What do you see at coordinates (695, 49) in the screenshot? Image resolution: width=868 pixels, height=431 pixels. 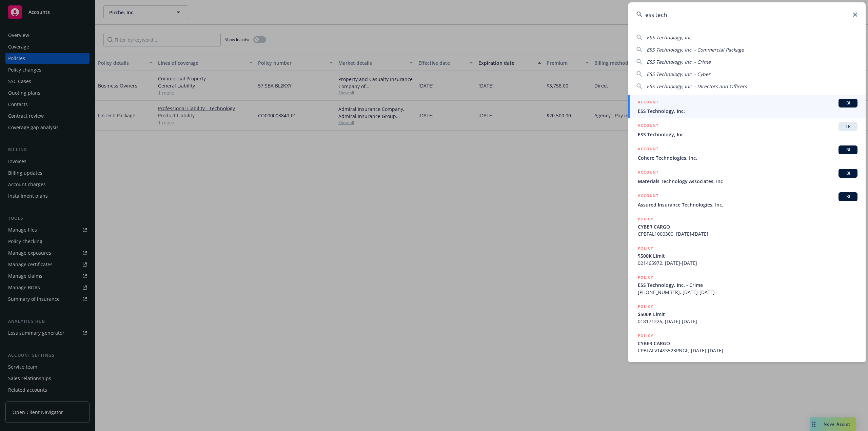 I see `span: ESS Technology, Inc. - Commercial Package` at bounding box center [695, 49].